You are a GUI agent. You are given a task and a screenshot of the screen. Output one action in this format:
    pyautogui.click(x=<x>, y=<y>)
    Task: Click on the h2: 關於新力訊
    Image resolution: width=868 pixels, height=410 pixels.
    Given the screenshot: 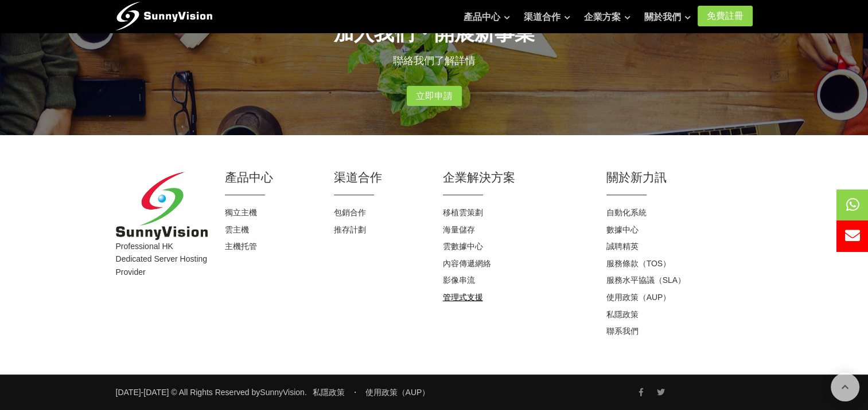 What is the action you would take?
    pyautogui.click(x=679, y=177)
    